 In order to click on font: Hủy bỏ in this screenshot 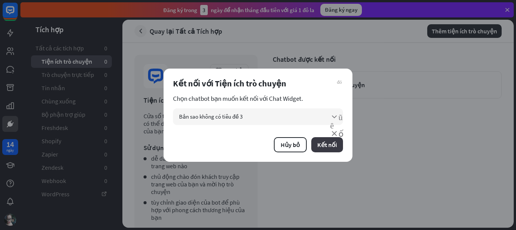, I will do `click(290, 144)`.